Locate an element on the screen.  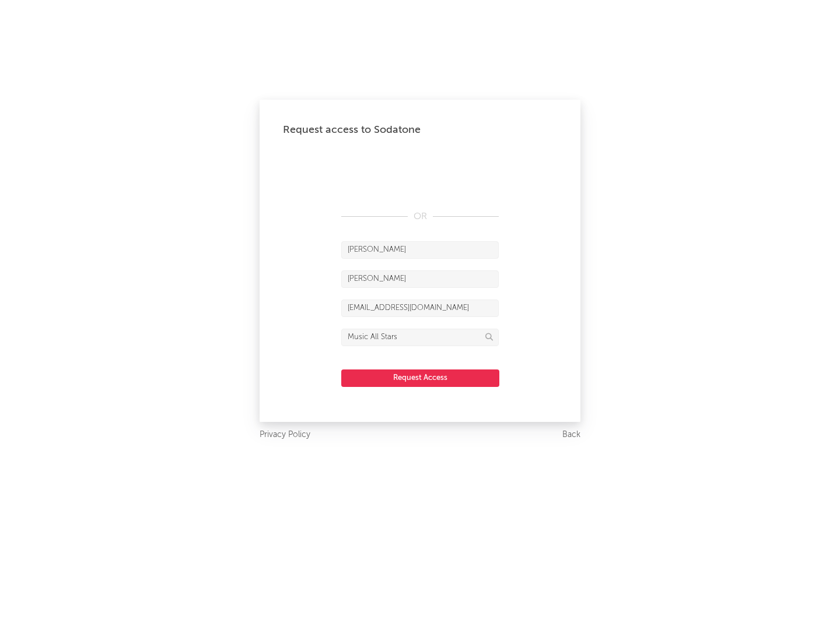
input: Division is located at coordinates (420, 338).